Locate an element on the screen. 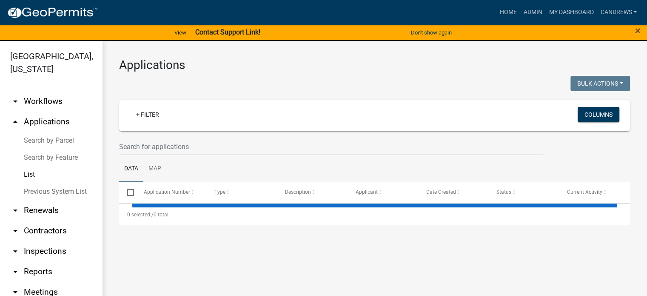  datatable-header-cell: Select is located at coordinates (127, 192).